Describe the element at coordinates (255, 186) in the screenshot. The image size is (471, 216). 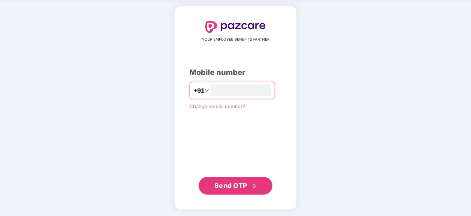
I see `span: double-right` at that location.